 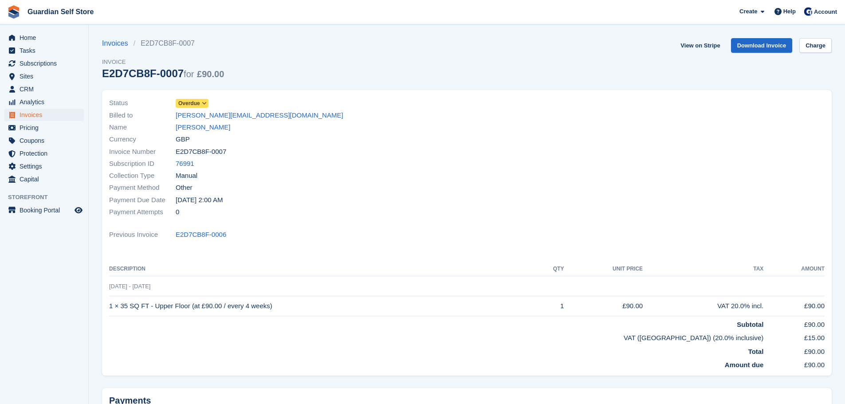 What do you see at coordinates (46, 38) in the screenshot?
I see `span: Home` at bounding box center [46, 38].